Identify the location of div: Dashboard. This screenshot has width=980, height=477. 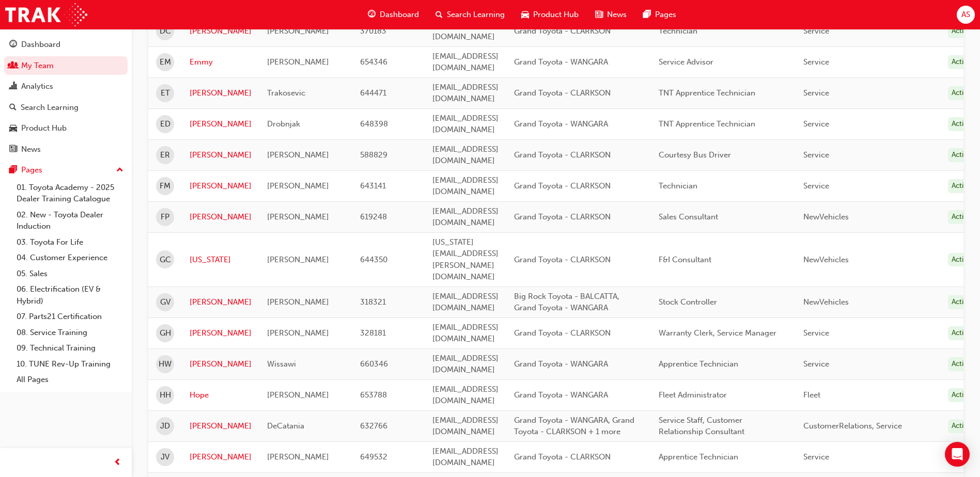
(41, 45).